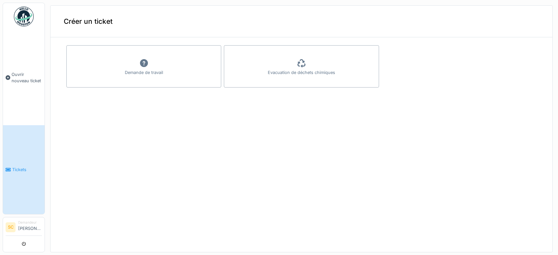 This screenshot has width=558, height=255. What do you see at coordinates (11, 227) in the screenshot?
I see `li: SC` at bounding box center [11, 227].